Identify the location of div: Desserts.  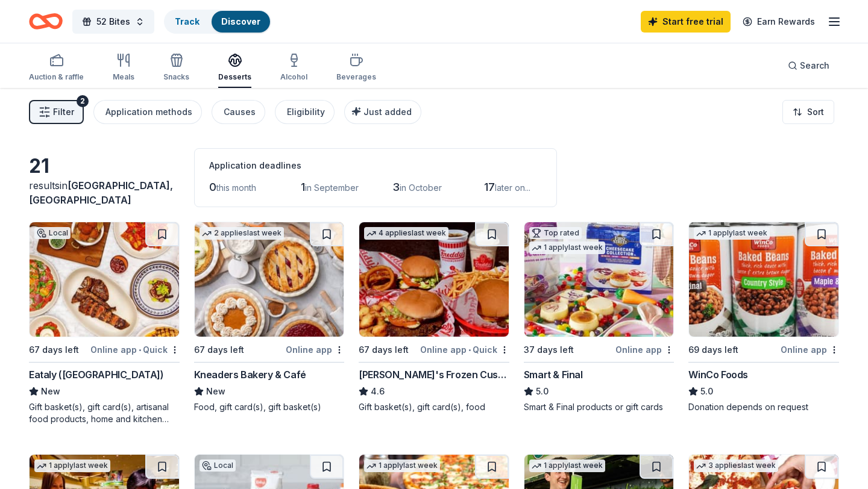
(234, 77).